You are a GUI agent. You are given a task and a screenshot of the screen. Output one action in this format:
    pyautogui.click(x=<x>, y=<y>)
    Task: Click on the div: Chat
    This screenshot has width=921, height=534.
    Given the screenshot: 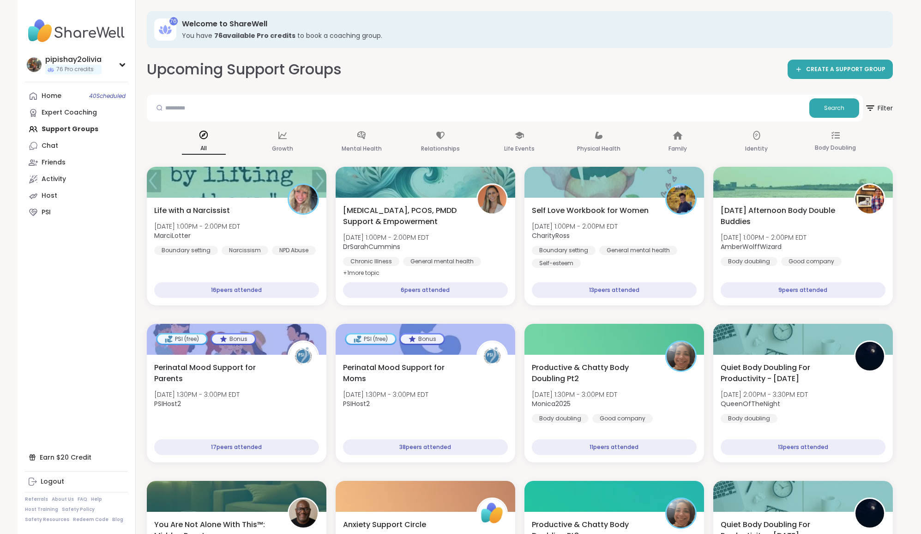 What is the action you would take?
    pyautogui.click(x=50, y=146)
    